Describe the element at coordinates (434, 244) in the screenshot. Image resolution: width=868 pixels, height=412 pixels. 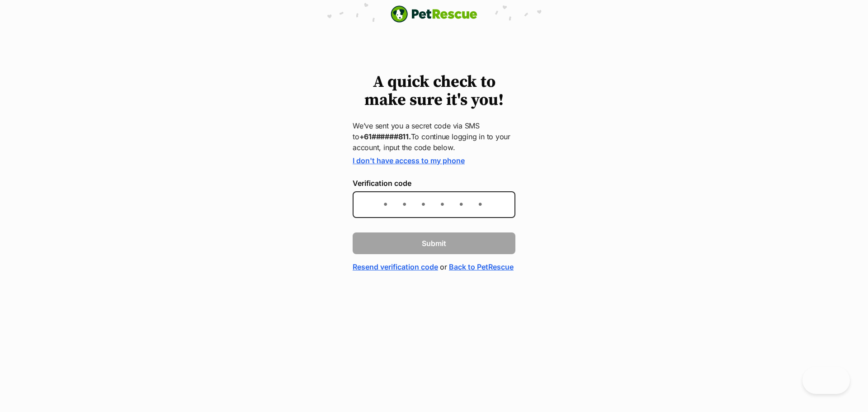
I see `button: Submit` at that location.